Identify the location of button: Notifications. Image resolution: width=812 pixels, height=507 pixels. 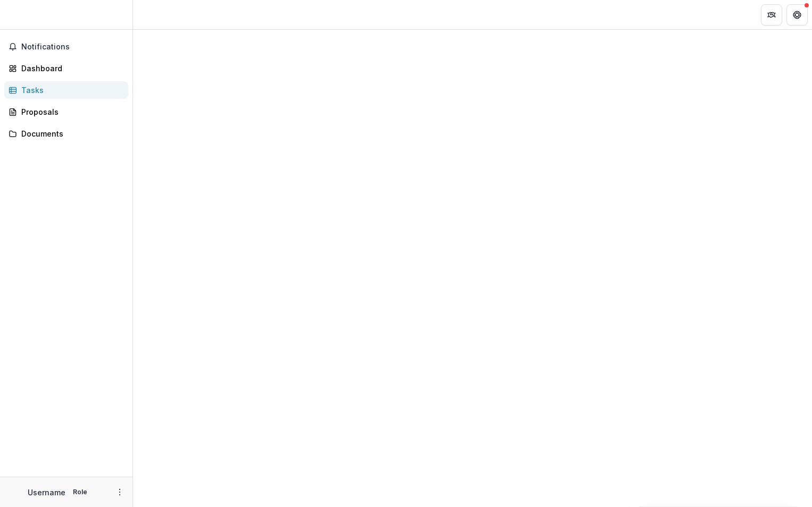
(66, 47).